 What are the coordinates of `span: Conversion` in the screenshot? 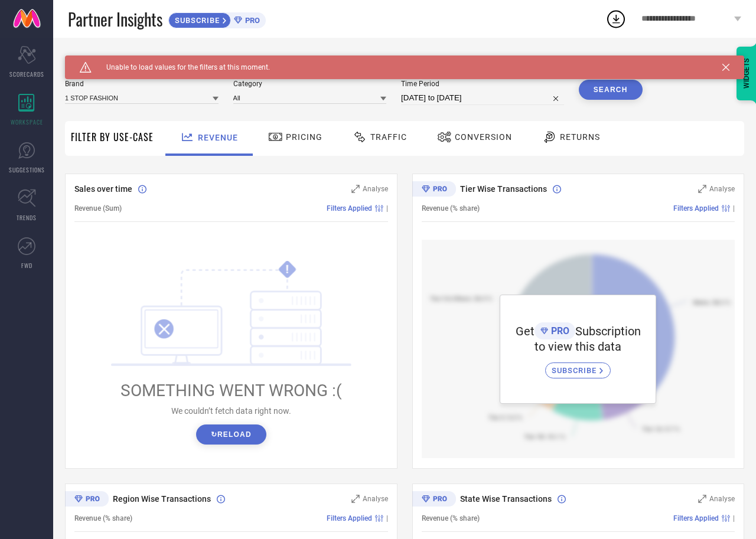 It's located at (483, 137).